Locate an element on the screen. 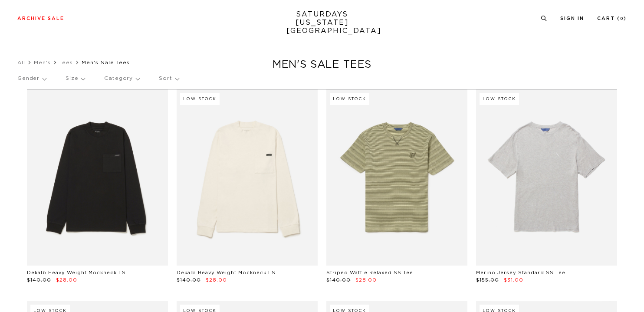  span: $155.00 is located at coordinates (487, 280).